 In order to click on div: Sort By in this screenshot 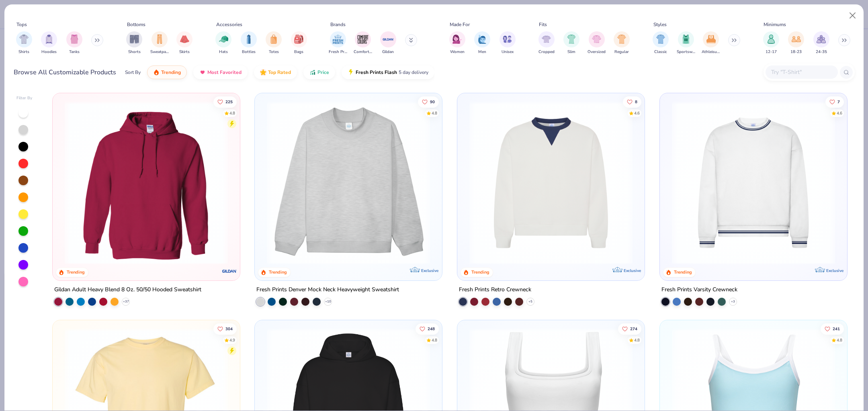, I will do `click(133, 73)`.